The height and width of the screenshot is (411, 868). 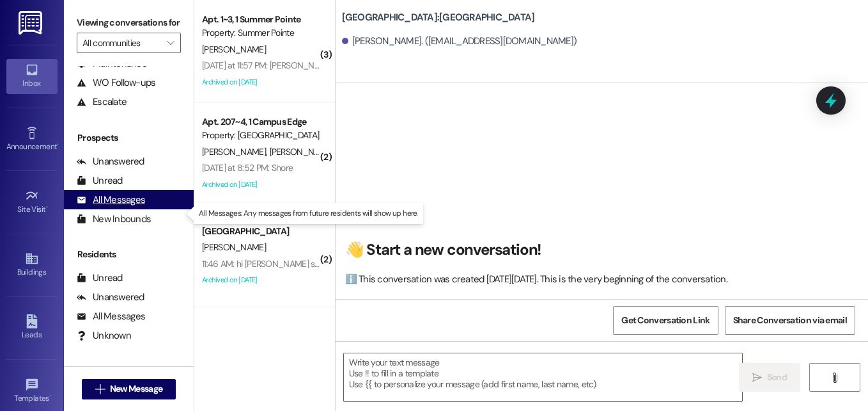 I want to click on a: Inbox, so click(x=32, y=76).